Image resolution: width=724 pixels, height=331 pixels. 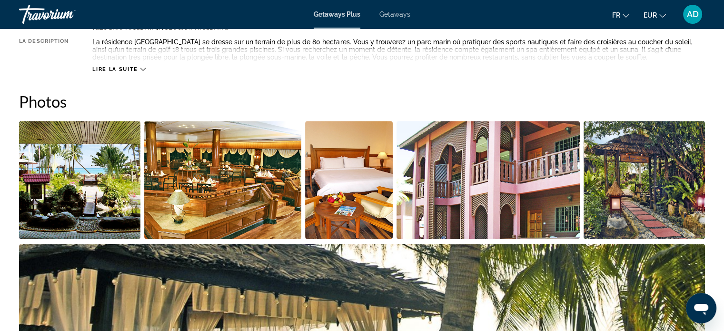 I want to click on h2: Photos, so click(x=362, y=101).